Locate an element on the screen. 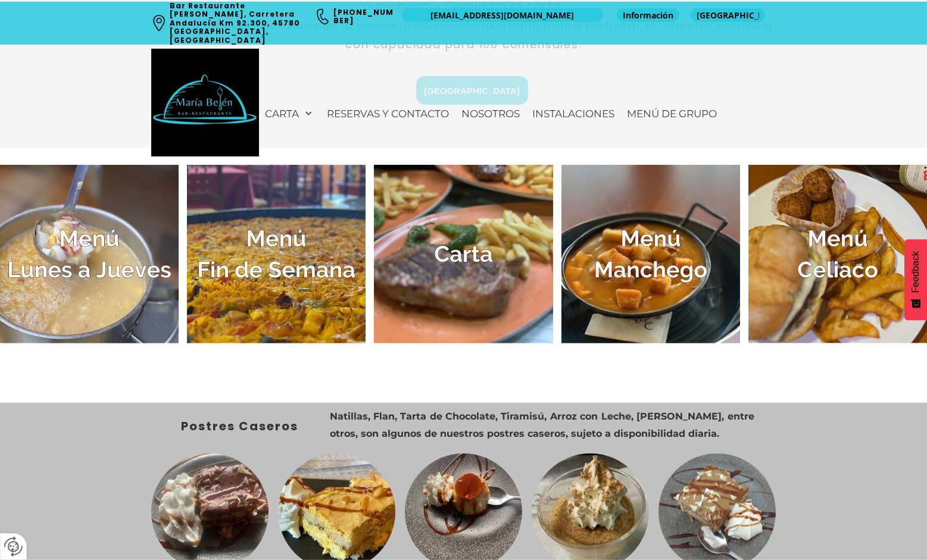 Image resolution: width=927 pixels, height=560 pixels. span: Menú de Grupo is located at coordinates (671, 114).